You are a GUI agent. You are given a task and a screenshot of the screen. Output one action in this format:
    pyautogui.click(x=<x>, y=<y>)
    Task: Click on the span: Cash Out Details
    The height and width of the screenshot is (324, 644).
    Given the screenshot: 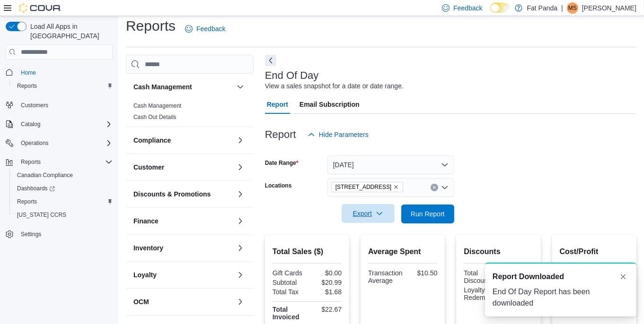 What is the action you would take?
    pyautogui.click(x=155, y=118)
    